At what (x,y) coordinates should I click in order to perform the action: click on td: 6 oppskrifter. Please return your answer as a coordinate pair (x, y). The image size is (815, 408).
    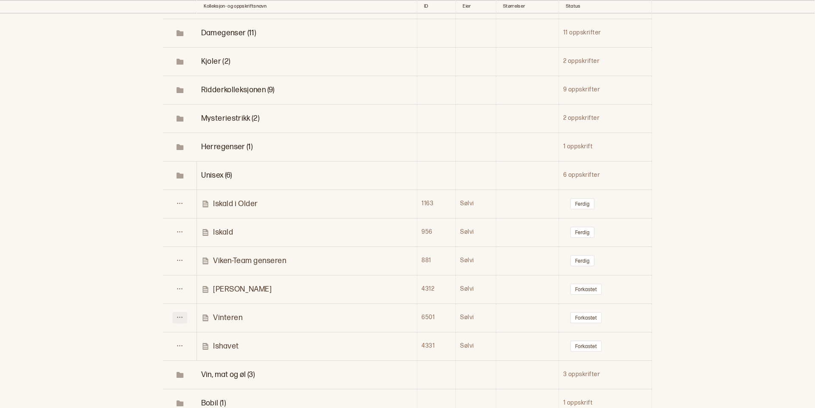
    Looking at the image, I should click on (605, 175).